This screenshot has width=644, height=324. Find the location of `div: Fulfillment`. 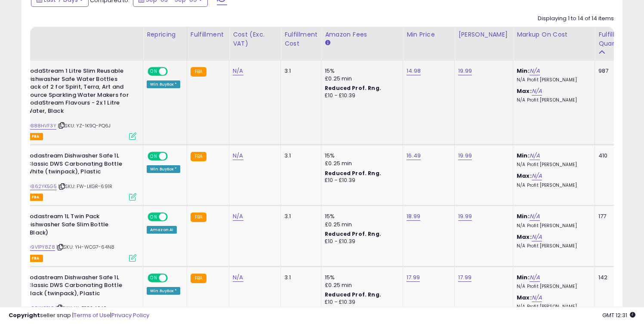

div: Fulfillment is located at coordinates (208, 34).